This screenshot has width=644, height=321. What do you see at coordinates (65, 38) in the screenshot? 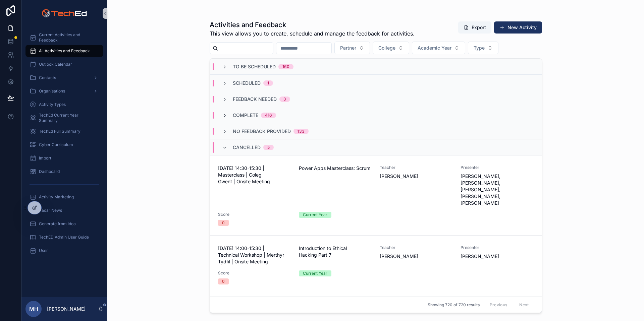
I see `a: Current Activities and Feedback` at bounding box center [65, 38].